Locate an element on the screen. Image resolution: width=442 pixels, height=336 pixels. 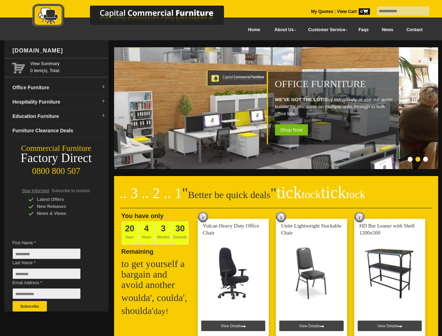
a: News is located at coordinates (387, 30).